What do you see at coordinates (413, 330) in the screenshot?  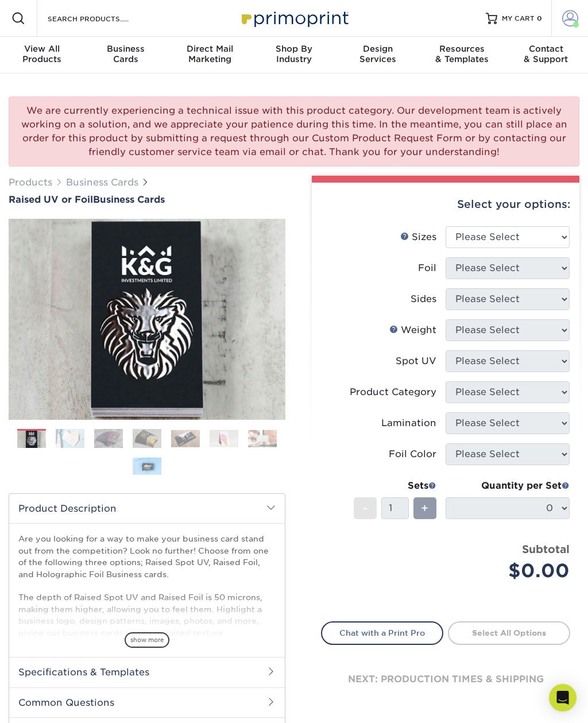 I see `div: Weight` at bounding box center [413, 330].